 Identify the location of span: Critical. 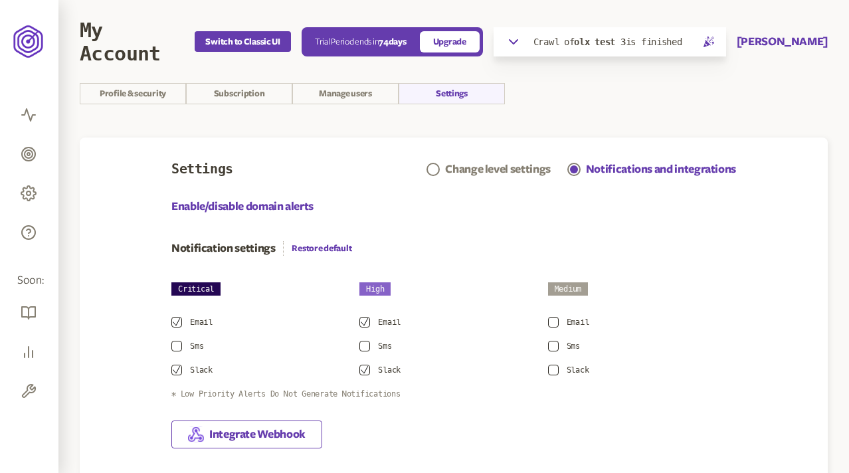
(196, 289).